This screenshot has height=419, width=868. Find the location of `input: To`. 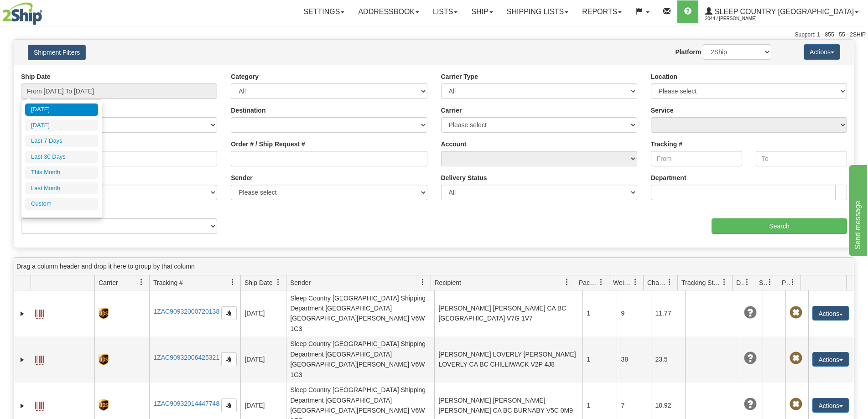

input: To is located at coordinates (802, 159).